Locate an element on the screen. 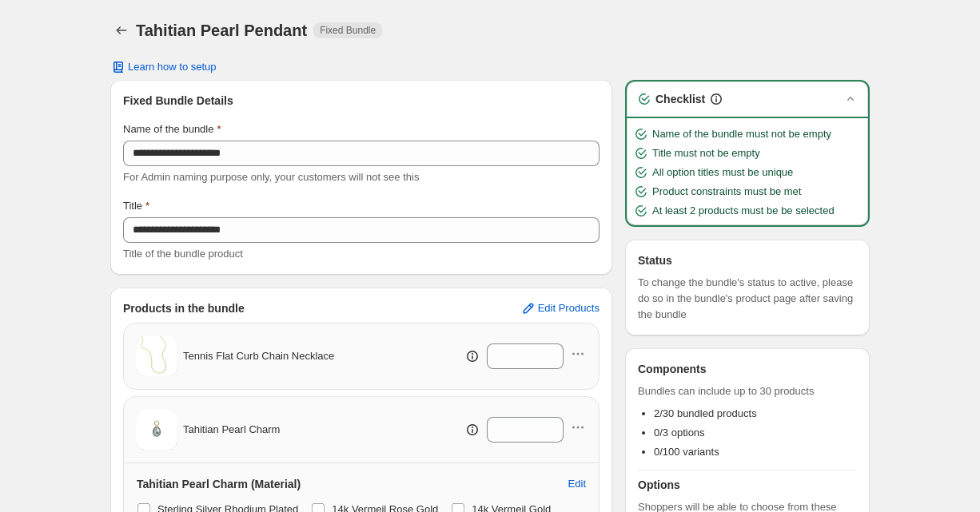 This screenshot has width=980, height=512. h3: Status is located at coordinates (747, 261).